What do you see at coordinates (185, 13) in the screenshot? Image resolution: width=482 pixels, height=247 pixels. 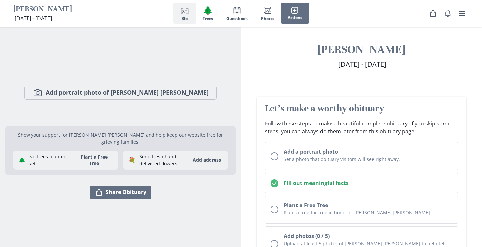 I see `button: Bio` at bounding box center [185, 13].